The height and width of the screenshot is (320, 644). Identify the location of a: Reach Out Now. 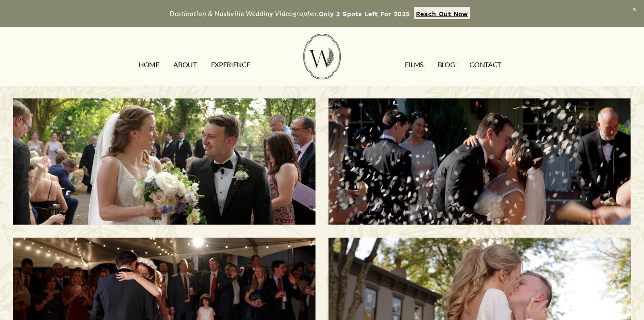
(442, 13).